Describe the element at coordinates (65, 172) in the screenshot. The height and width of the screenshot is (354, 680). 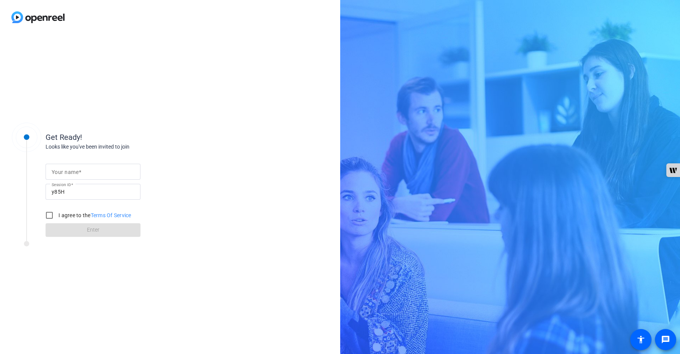
I see `mat-label: Your name` at that location.